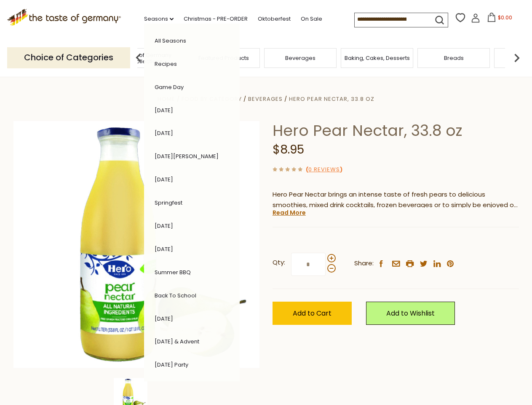  I want to click on a: Breads, so click(454, 58).